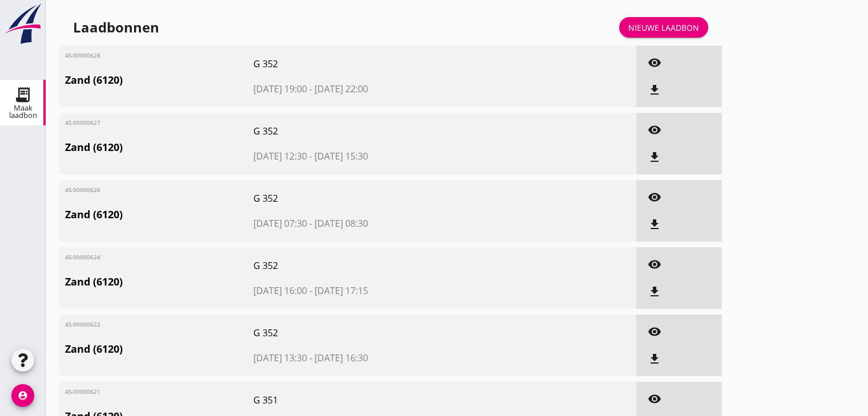 Image resolution: width=868 pixels, height=416 pixels. I want to click on span: 4S-00000627, so click(85, 122).